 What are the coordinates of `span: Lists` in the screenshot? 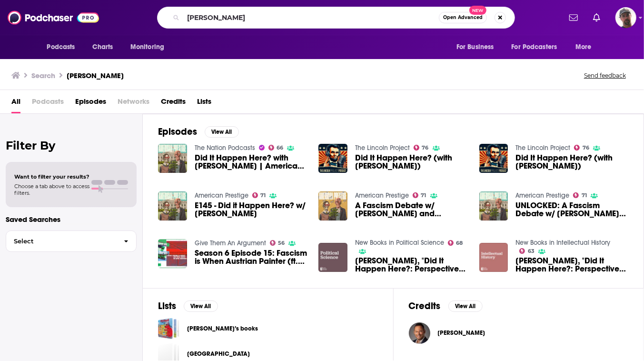 It's located at (204, 103).